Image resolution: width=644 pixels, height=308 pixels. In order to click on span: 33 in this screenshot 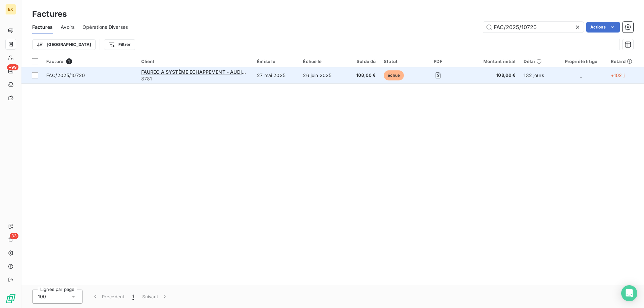, I will do `click(14, 236)`.